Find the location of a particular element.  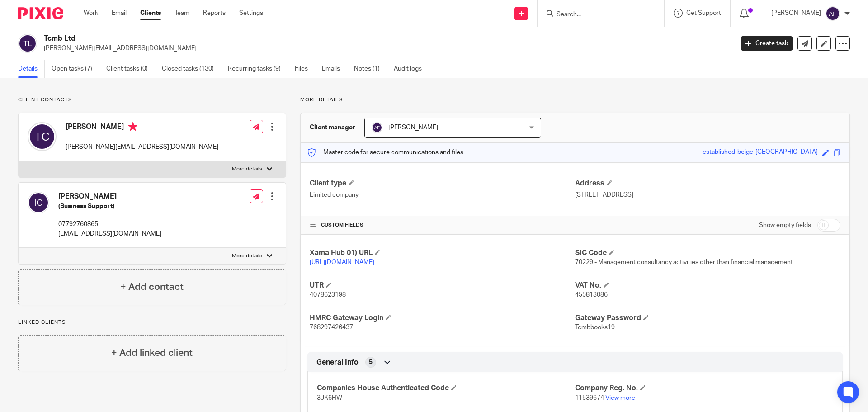

span: 5 is located at coordinates (371, 362).